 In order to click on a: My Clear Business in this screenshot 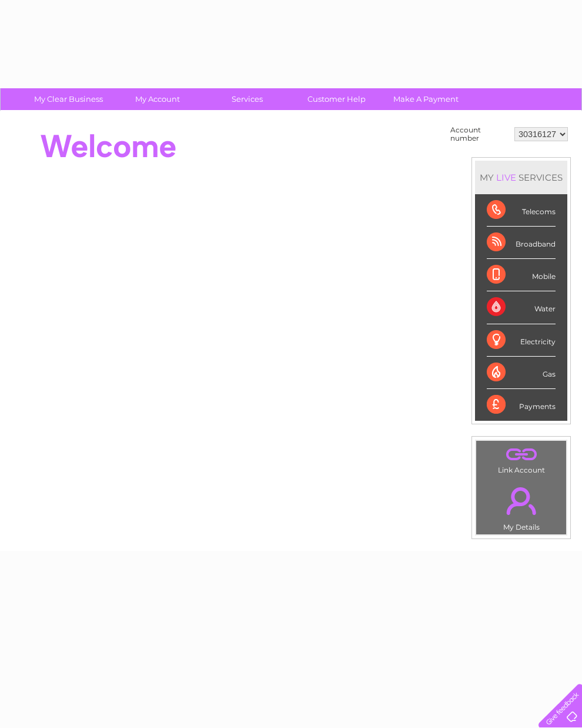, I will do `click(68, 99)`.